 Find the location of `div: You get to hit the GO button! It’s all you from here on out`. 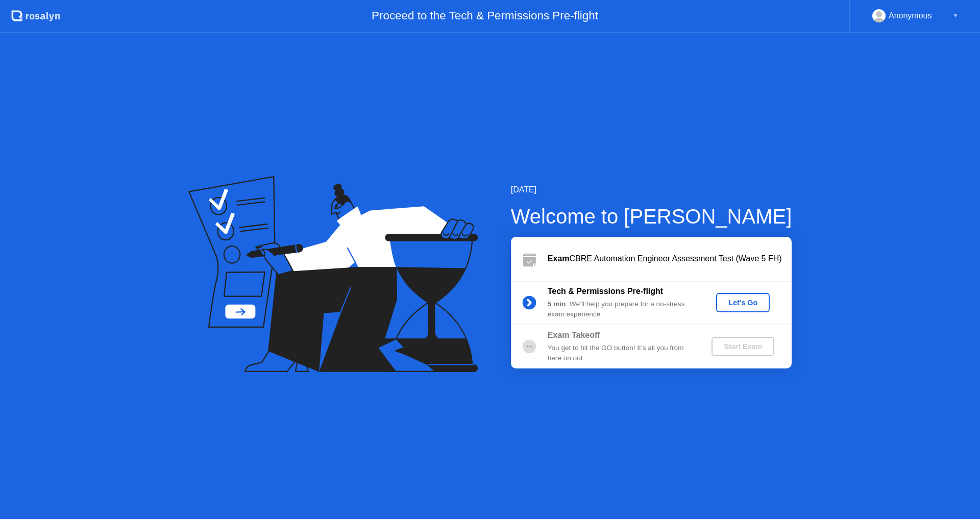

div: You get to hit the GO button! It’s all you from here on out is located at coordinates (621, 353).